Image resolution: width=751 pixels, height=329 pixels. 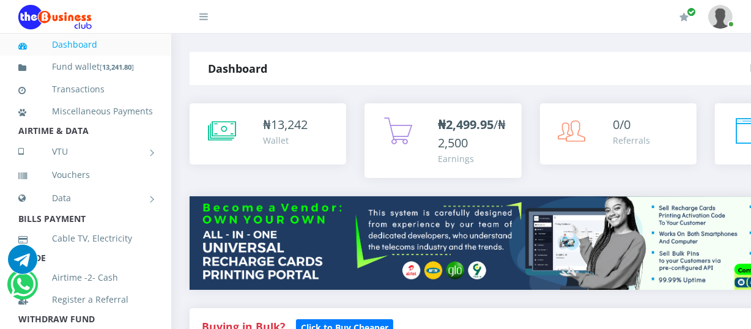 I want to click on a: Data, so click(x=86, y=198).